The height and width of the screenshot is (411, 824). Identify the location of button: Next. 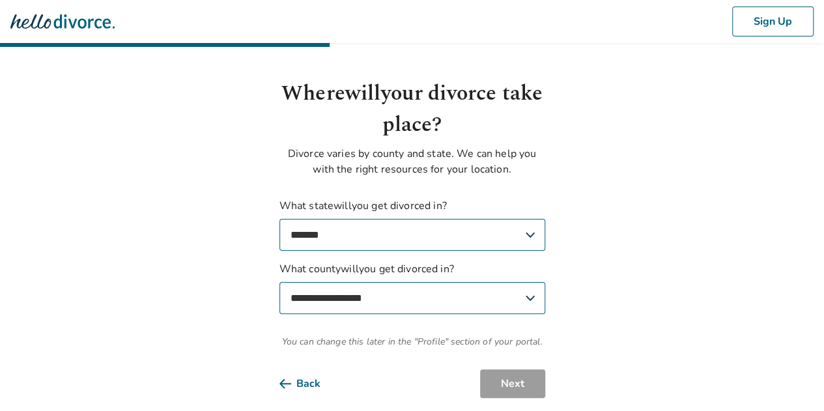
(513, 384).